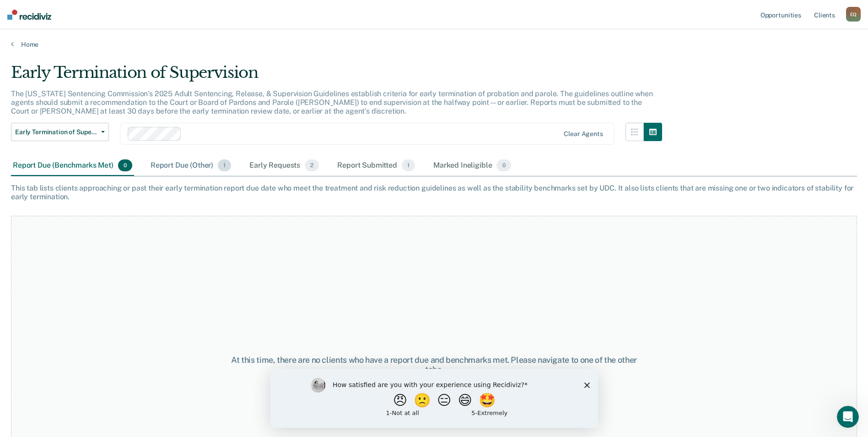 The width and height of the screenshot is (868, 437). I want to click on img: Profile image for Kim, so click(47, 17).